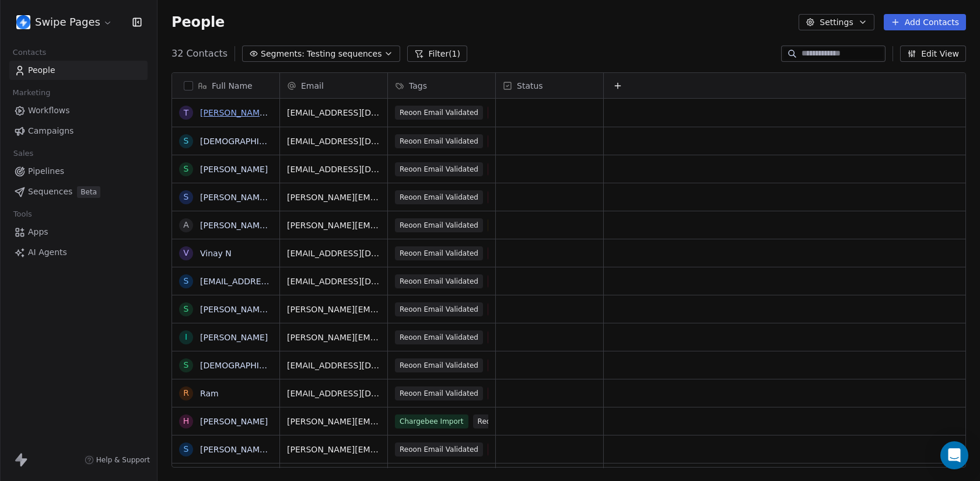 Image resolution: width=980 pixels, height=481 pixels. Describe the element at coordinates (47, 252) in the screenshot. I see `span: AI Agents` at that location.